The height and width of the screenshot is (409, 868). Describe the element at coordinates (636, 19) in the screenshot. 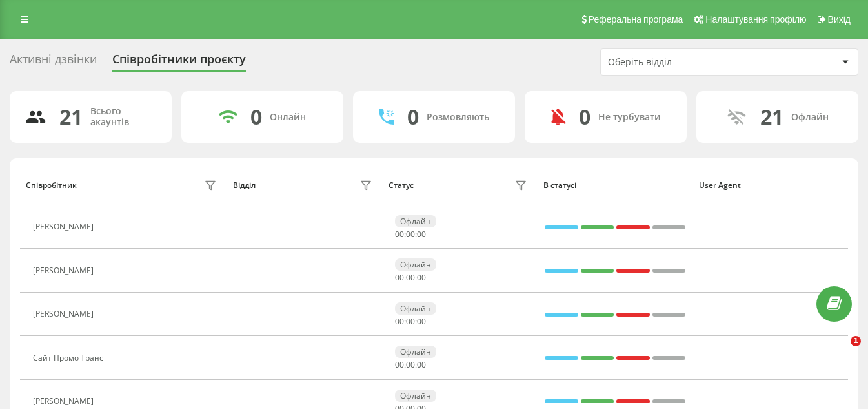

I see `span: Реферальна програма` at that location.